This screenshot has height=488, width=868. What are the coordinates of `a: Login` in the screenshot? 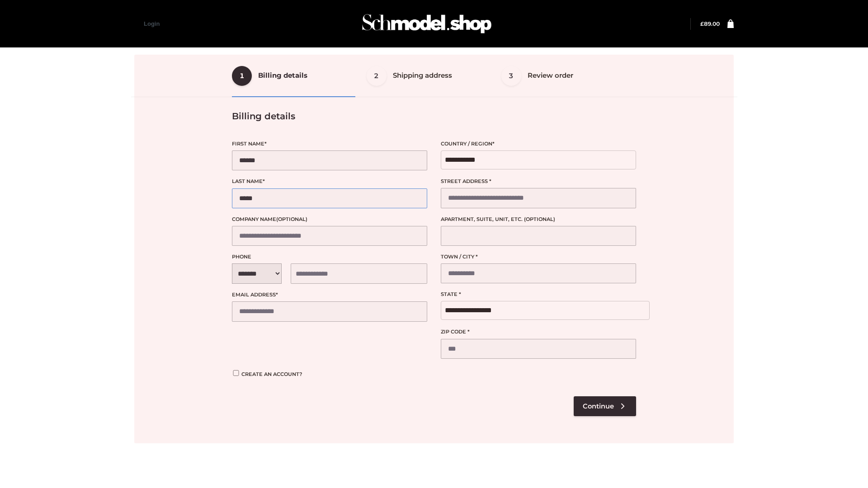 It's located at (151, 24).